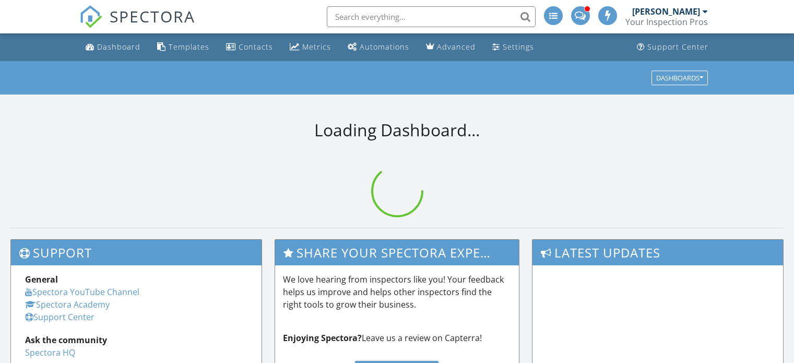 Image resolution: width=794 pixels, height=363 pixels. I want to click on h3: Support, so click(136, 252).